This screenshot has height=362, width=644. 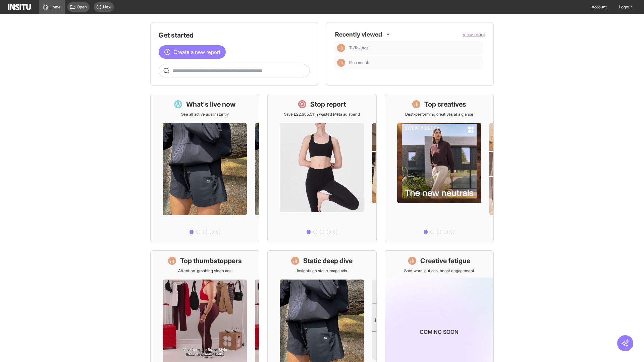 What do you see at coordinates (19, 7) in the screenshot?
I see `img: Logo` at bounding box center [19, 7].